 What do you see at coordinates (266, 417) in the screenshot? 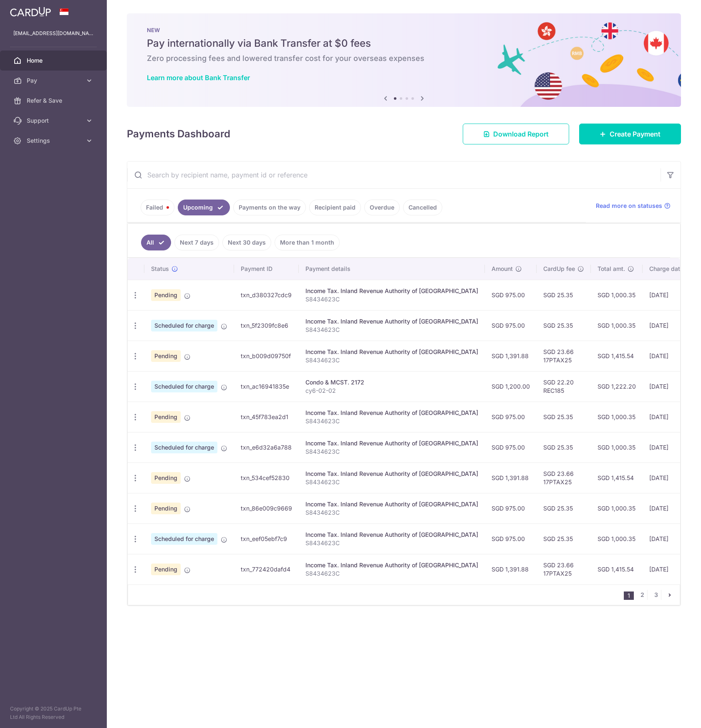
I see `td: txn_45f783ea2d1` at bounding box center [266, 417].